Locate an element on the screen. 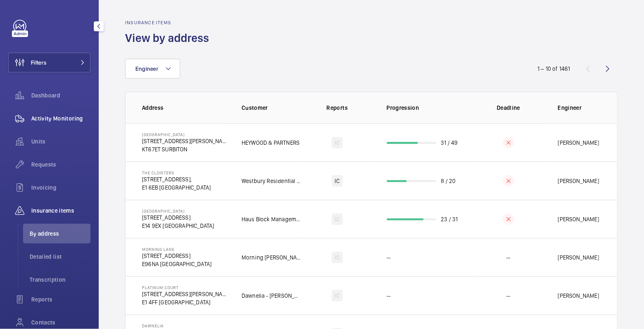 Image resolution: width=644 pixels, height=329 pixels. p: 31 / 49 is located at coordinates (449, 143).